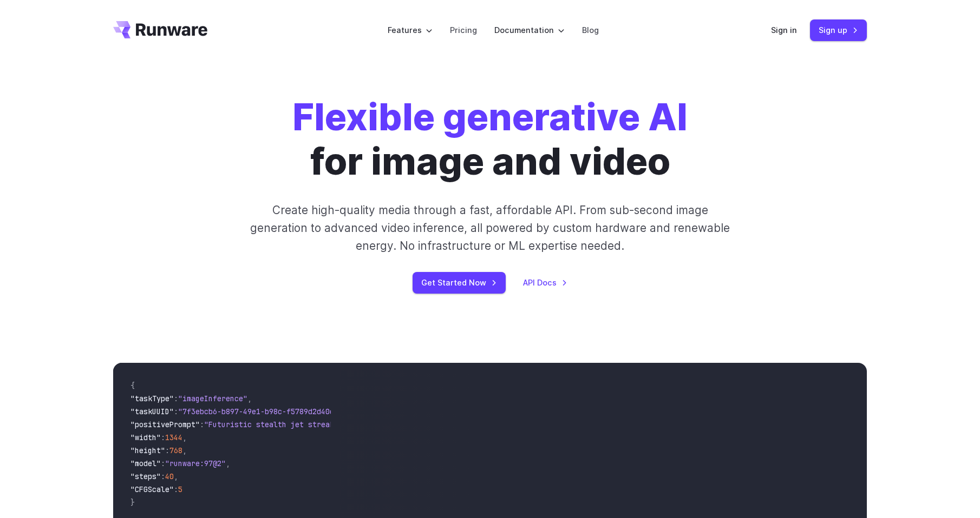 Image resolution: width=980 pixels, height=518 pixels. Describe the element at coordinates (152, 412) in the screenshot. I see `span: "taskUUID"` at that location.